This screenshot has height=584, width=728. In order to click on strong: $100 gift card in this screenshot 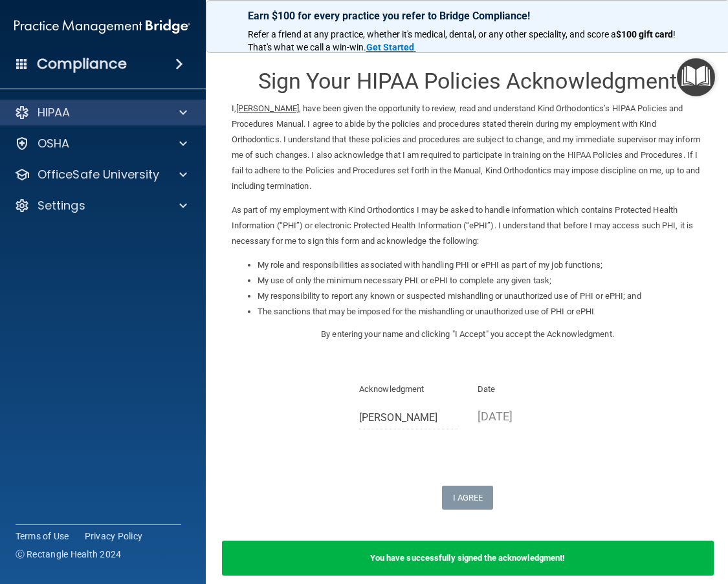, I will do `click(644, 34)`.